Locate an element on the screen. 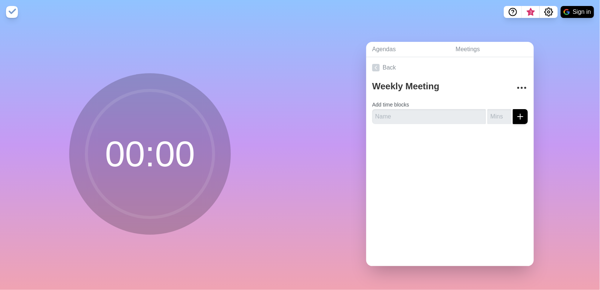  a: Meetings is located at coordinates (491, 49).